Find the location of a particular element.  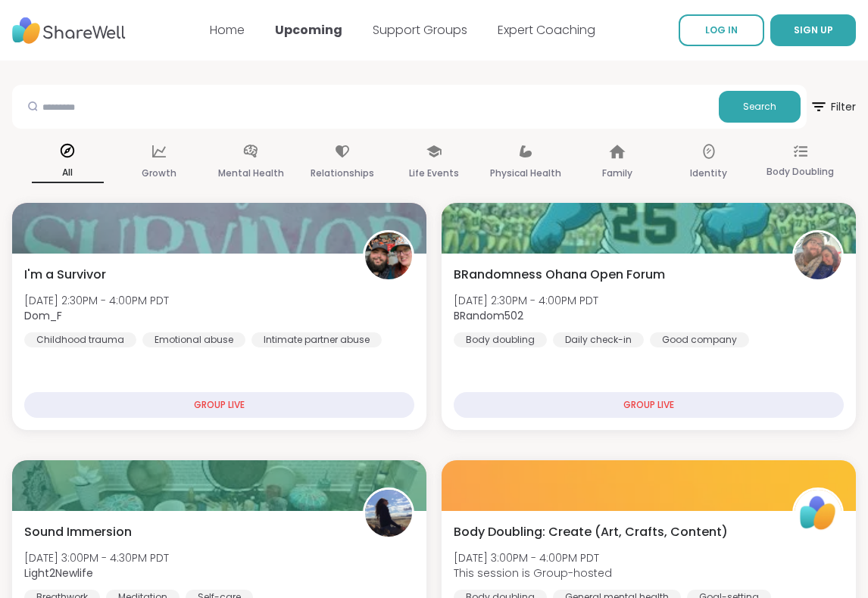

div: Childhood trauma is located at coordinates (80, 340).